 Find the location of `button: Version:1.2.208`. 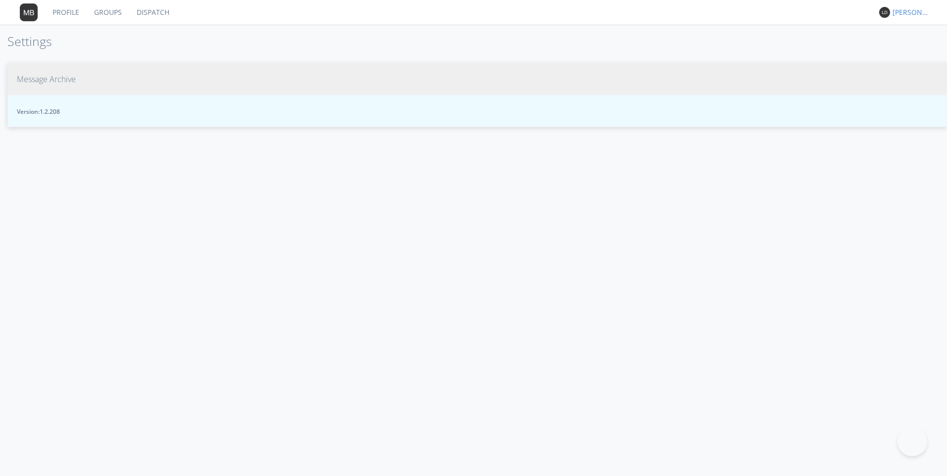

button: Version:1.2.208 is located at coordinates (477, 111).